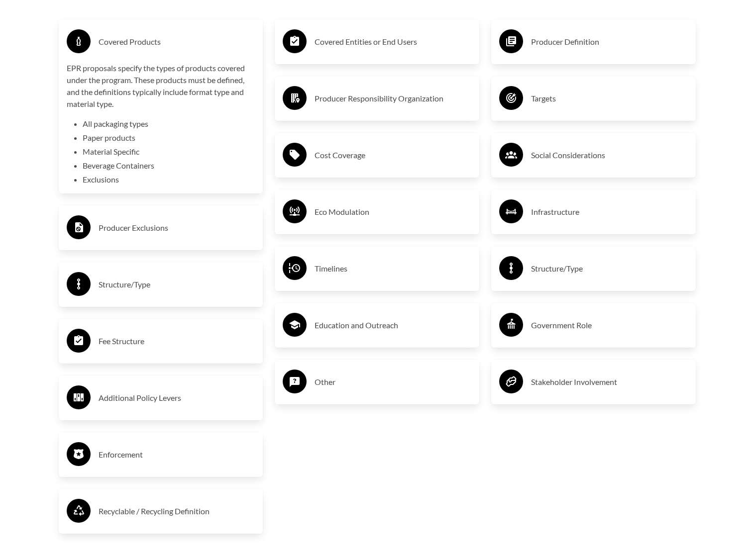 Image resolution: width=754 pixels, height=560 pixels. What do you see at coordinates (168, 124) in the screenshot?
I see `li: All packaging types` at bounding box center [168, 124].